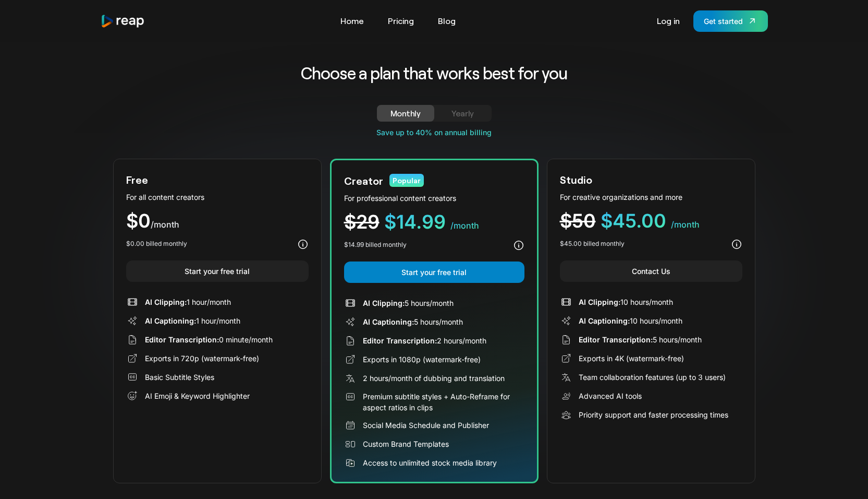 This screenshot has height=499, width=868. I want to click on div: Team collaboration features (up to 3 users), so click(652, 377).